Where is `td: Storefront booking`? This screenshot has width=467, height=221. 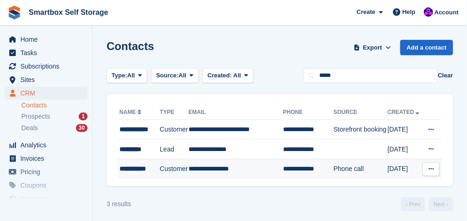 td: Storefront booking is located at coordinates (360, 130).